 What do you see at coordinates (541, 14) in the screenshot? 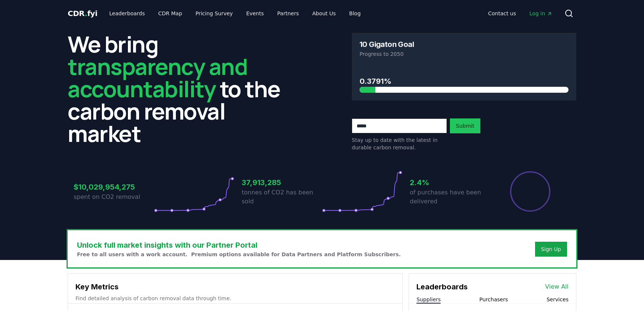
I see `span: Log in` at bounding box center [541, 14].